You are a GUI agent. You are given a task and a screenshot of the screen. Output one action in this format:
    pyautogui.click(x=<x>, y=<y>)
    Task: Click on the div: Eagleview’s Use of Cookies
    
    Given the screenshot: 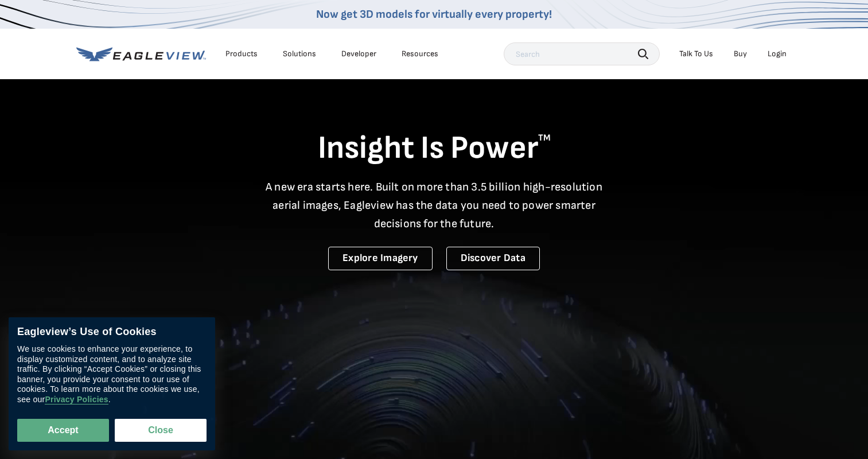 What is the action you would take?
    pyautogui.click(x=112, y=332)
    